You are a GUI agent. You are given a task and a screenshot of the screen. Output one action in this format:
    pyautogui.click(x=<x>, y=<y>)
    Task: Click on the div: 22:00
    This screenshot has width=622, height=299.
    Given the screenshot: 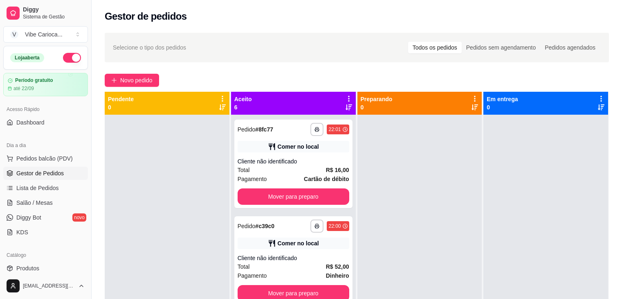 What is the action you would take?
    pyautogui.click(x=335, y=226)
    